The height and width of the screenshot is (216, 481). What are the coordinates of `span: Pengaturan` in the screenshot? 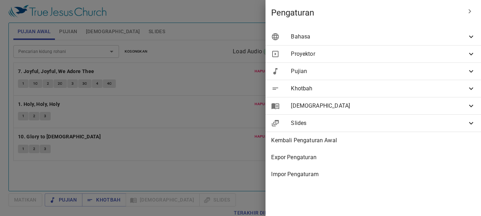 It's located at (367, 13).